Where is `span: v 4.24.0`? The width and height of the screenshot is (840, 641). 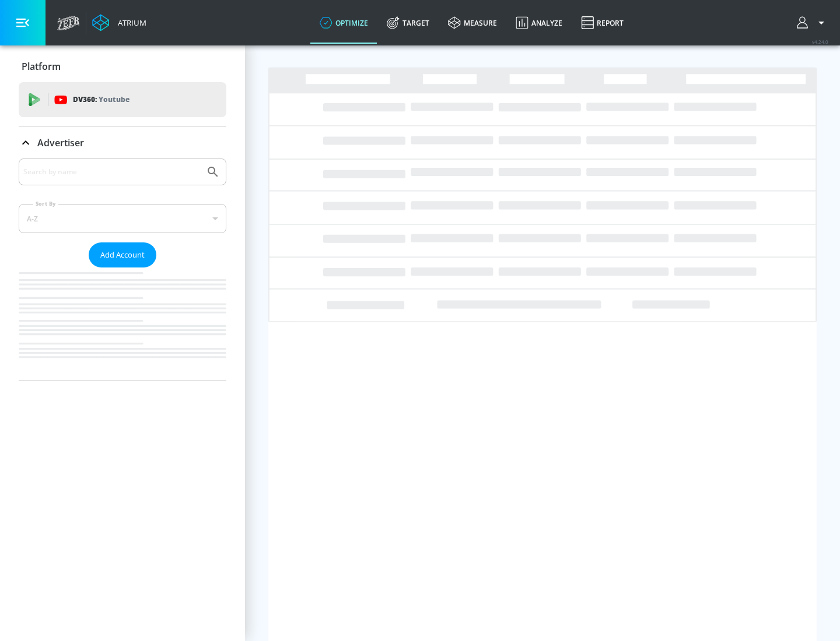 span: v 4.24.0 is located at coordinates (821, 42).